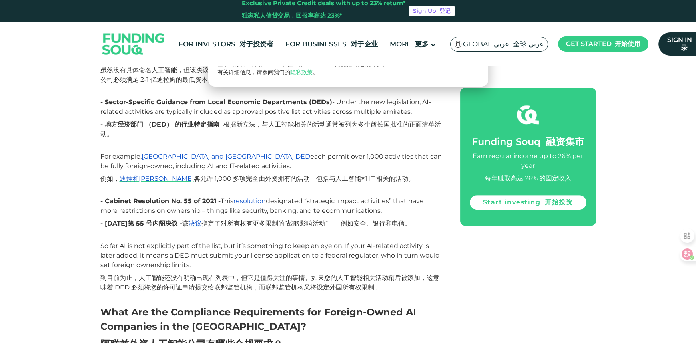 This screenshot has height=343, width=696. What do you see at coordinates (160, 201) in the screenshot?
I see `strong: - Cabinet Resolution No. 55 of 2021 -` at bounding box center [160, 201].